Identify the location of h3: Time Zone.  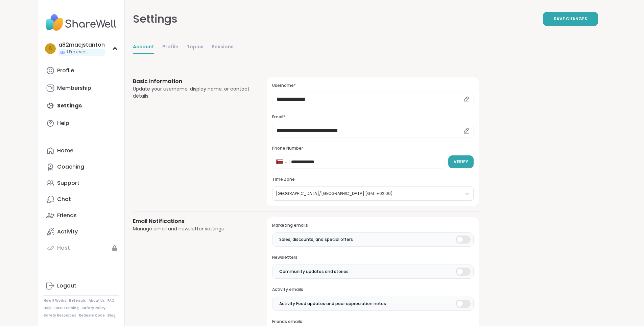
(373, 179).